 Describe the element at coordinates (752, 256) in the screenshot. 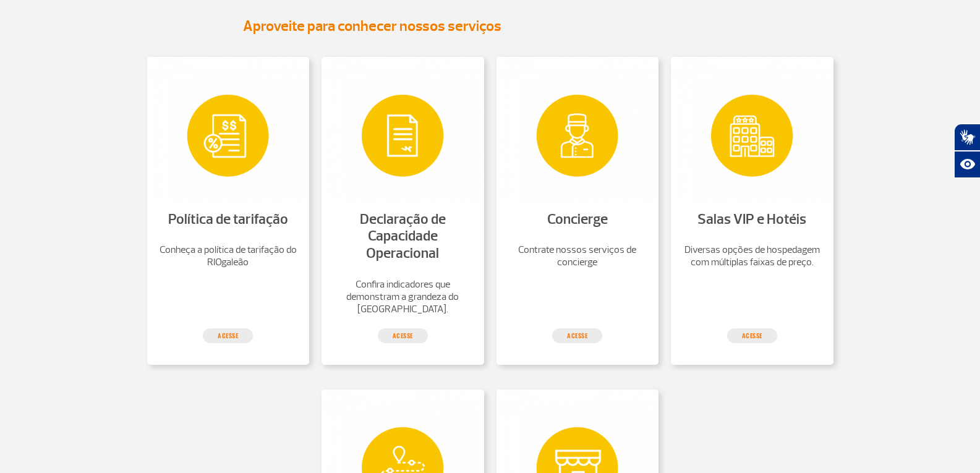

I see `a: Diversas opções de hospedagem com múltiplas faixas de preço.` at that location.